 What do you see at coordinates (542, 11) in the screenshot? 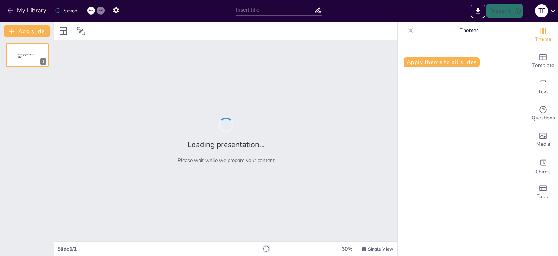
I see `button: Т Г` at bounding box center [542, 11].